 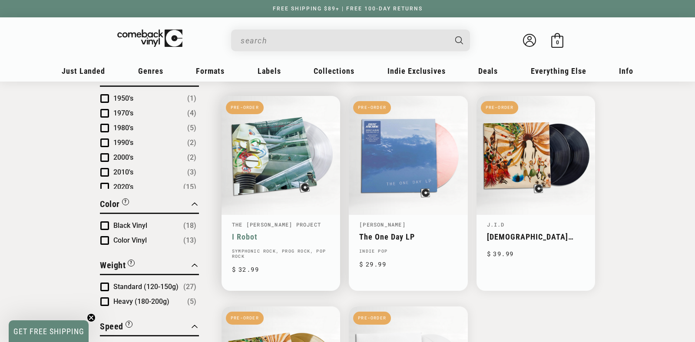 What do you see at coordinates (146, 287) in the screenshot?
I see `span: Standard (120-150g)` at bounding box center [146, 287].